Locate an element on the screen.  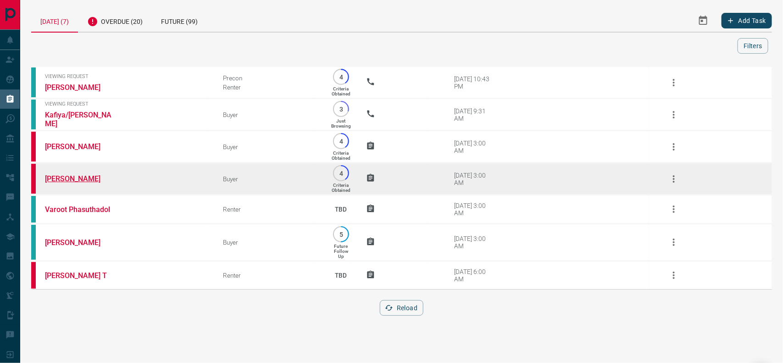
p: Just Browsing is located at coordinates (341, 123).